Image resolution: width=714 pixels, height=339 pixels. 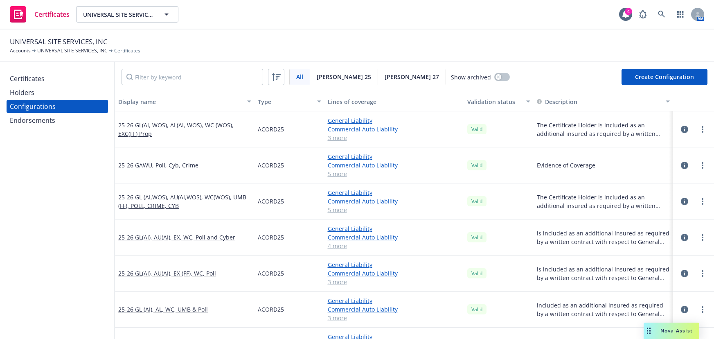 What do you see at coordinates (681, 14) in the screenshot?
I see `a: Switch app` at bounding box center [681, 14].